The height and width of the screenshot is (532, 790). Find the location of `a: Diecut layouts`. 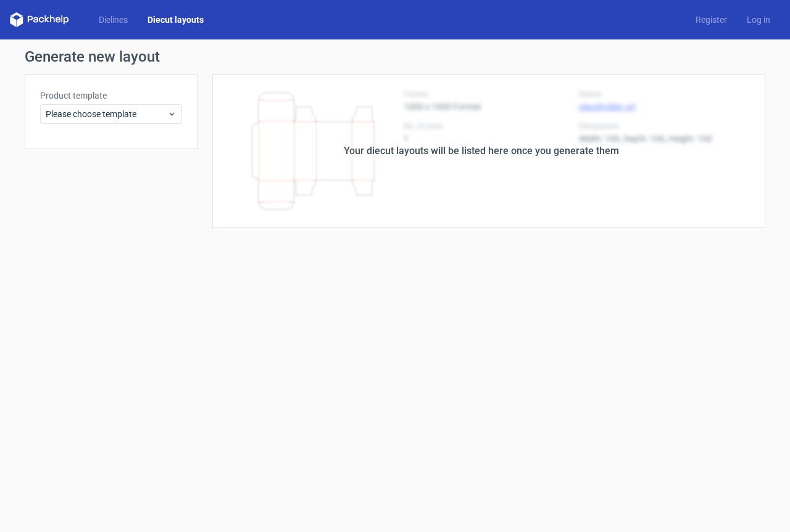

a: Diecut layouts is located at coordinates (175, 20).